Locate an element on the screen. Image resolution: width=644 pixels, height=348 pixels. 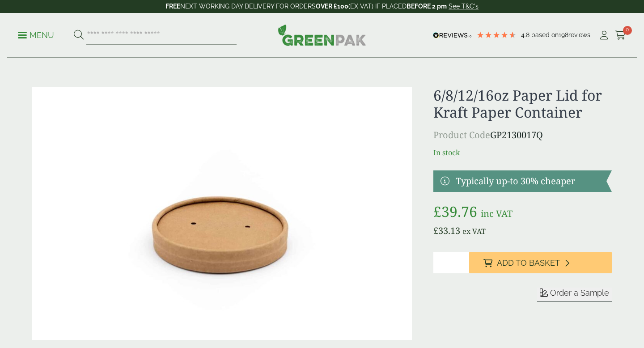
img: GreenPak Supplies is located at coordinates (322, 35).